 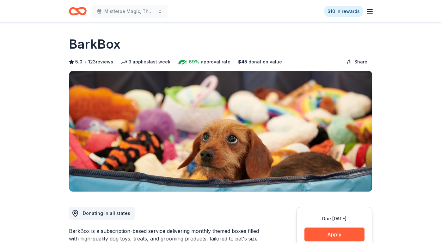 I want to click on a: Home, so click(x=78, y=11).